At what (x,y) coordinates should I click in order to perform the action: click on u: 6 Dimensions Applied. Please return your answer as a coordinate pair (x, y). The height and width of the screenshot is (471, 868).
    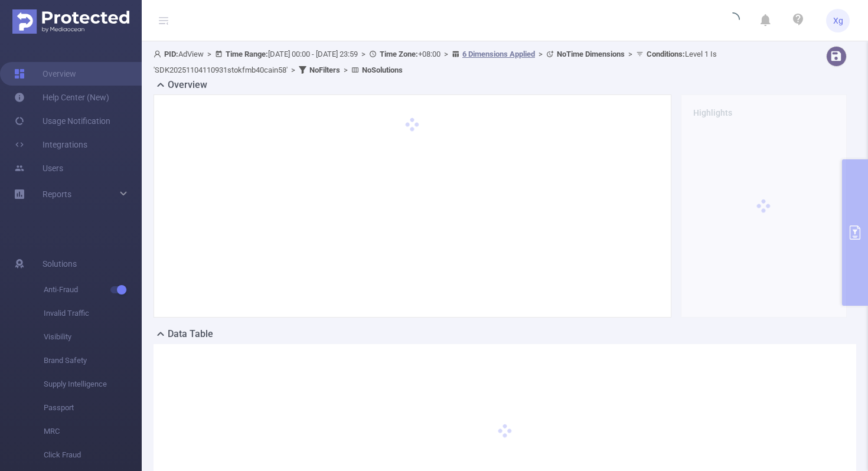
    Looking at the image, I should click on (498, 54).